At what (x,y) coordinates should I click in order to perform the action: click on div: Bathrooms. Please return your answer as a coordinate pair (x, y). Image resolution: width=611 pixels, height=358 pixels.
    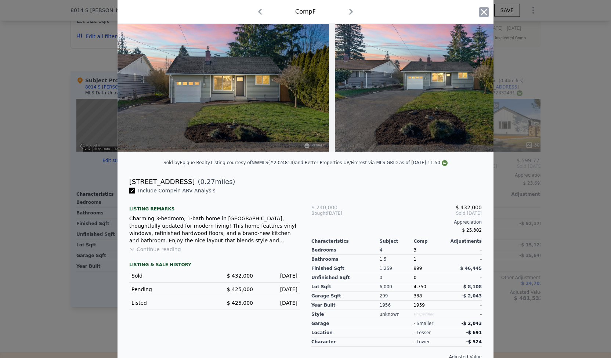
    Looking at the image, I should click on (346, 259).